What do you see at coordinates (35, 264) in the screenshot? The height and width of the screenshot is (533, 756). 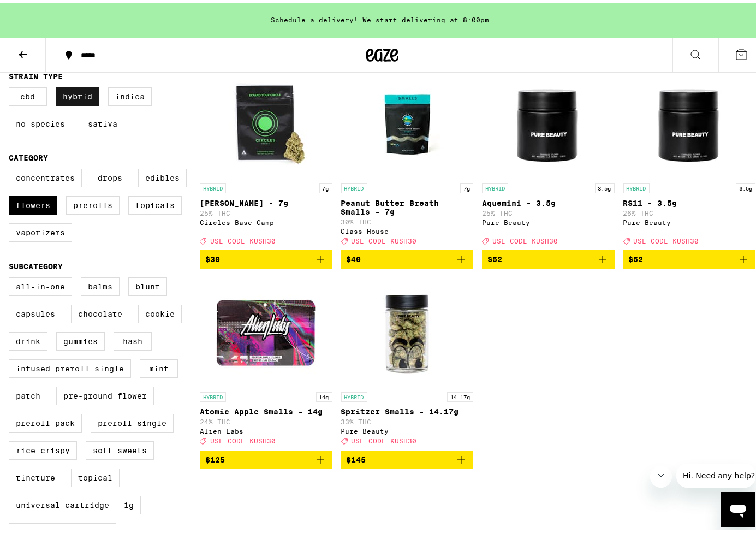 I see `legend: Subcategory` at bounding box center [35, 264].